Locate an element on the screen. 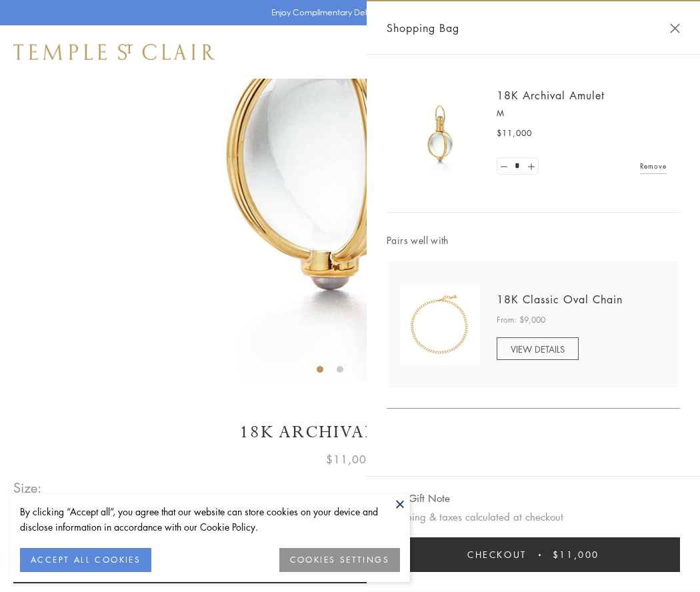 This screenshot has height=592, width=700. h1: 18K Archival Amulet is located at coordinates (350, 432).